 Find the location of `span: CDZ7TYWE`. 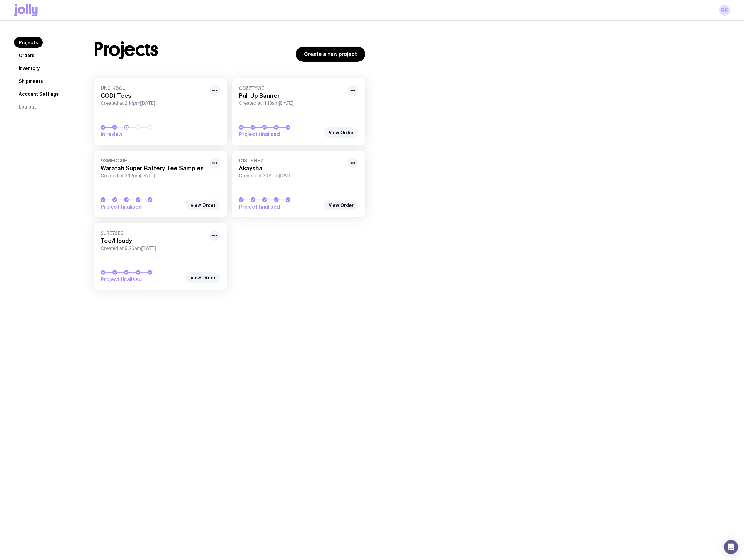

span: CDZ7TYWE is located at coordinates (292, 88).